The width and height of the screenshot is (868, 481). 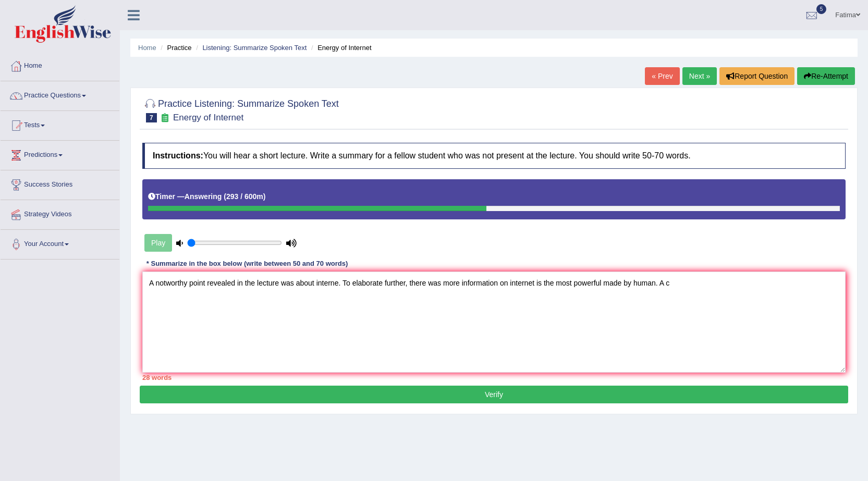 I want to click on small: Exam occurring question, so click(x=165, y=117).